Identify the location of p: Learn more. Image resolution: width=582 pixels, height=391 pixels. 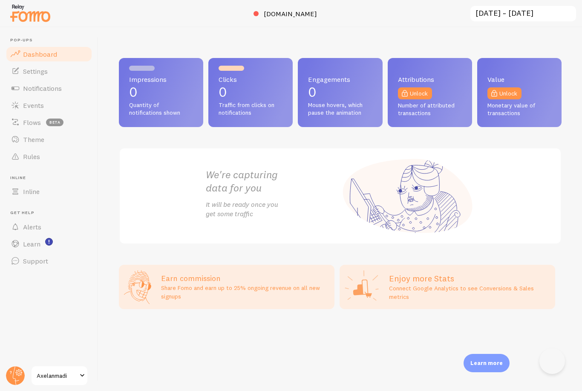
(487, 363).